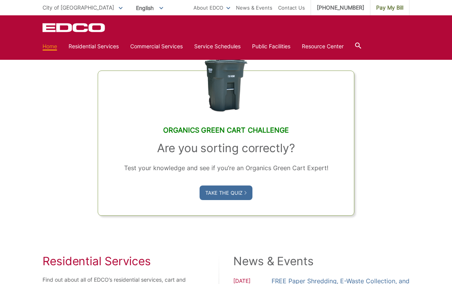 The height and width of the screenshot is (284, 452). Describe the element at coordinates (226, 130) in the screenshot. I see `h2: Organics Green Cart Challenge` at that location.